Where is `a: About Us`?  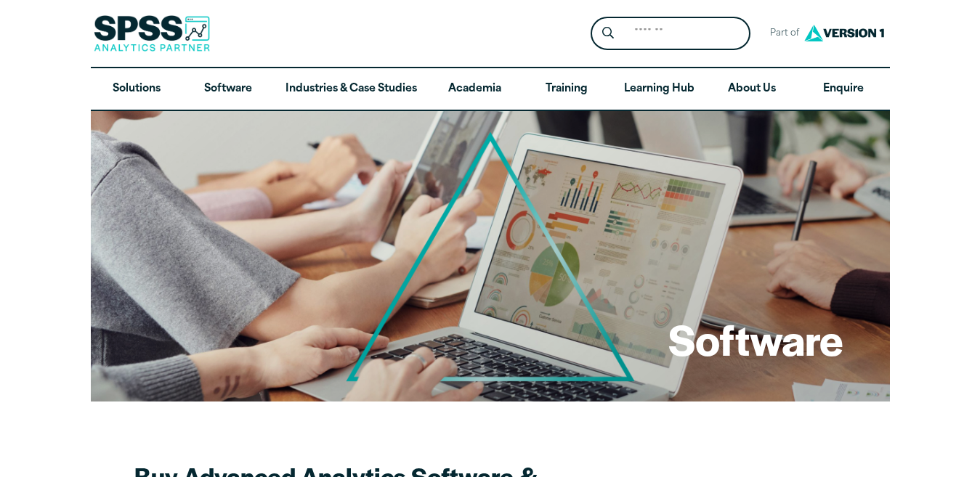 a: About Us is located at coordinates (752, 90).